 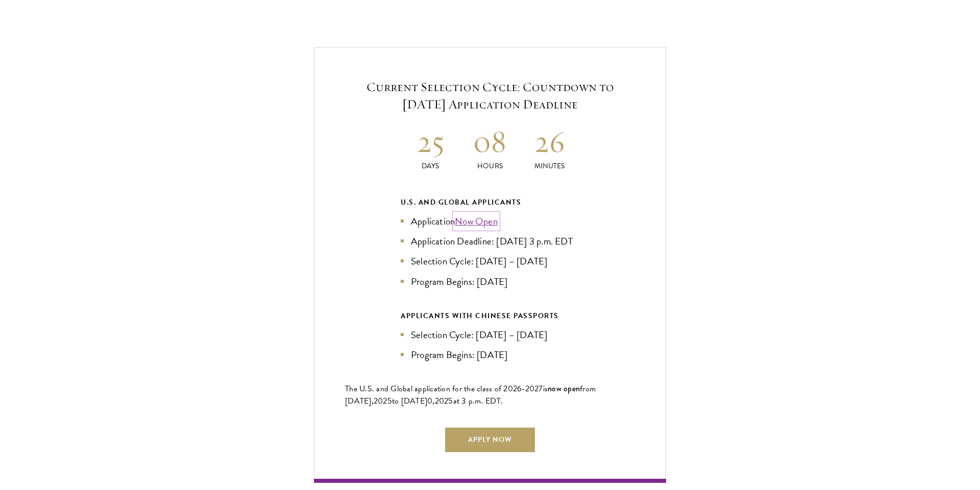 I want to click on div: U.S. and Global Applicants, so click(x=490, y=202).